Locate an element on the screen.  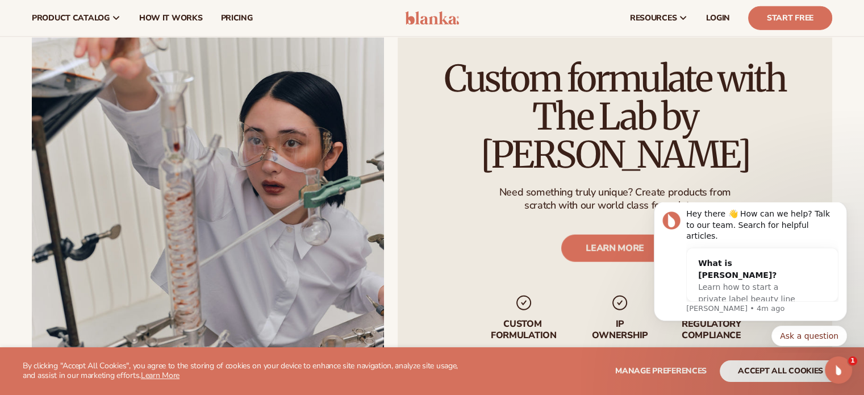
button: Manage preferences is located at coordinates (661, 371).